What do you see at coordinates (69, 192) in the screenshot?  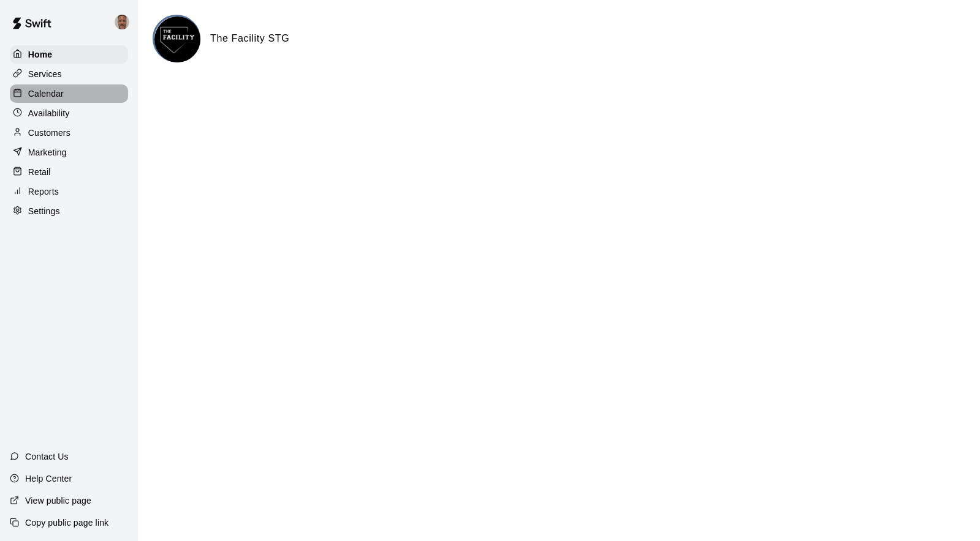 I see `div: Reports` at bounding box center [69, 192].